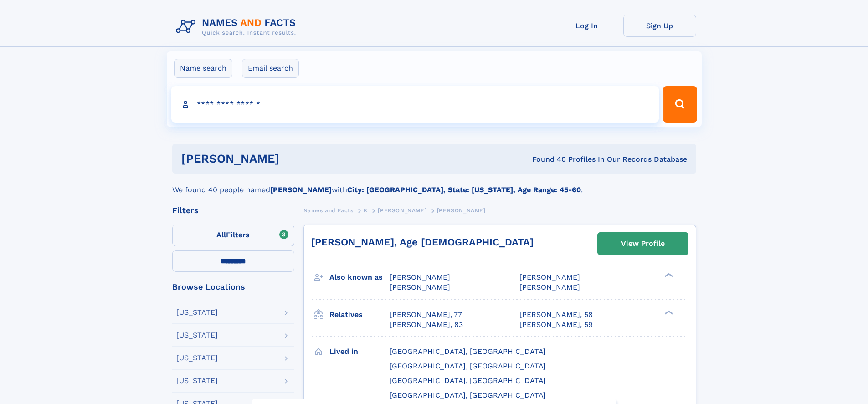 This screenshot has height=404, width=868. What do you see at coordinates (203, 68) in the screenshot?
I see `label: Name search` at bounding box center [203, 68].